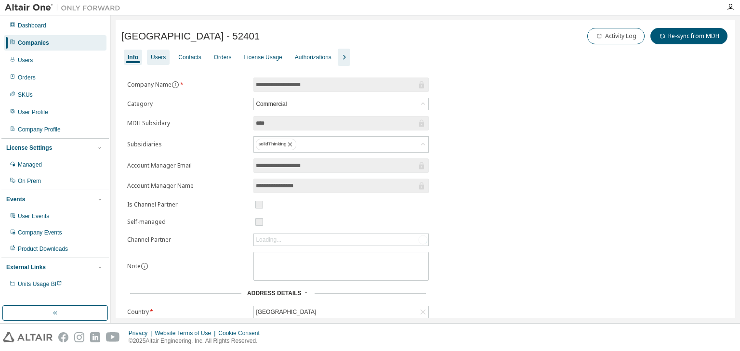  Describe the element at coordinates (29, 181) in the screenshot. I see `div: On Prem` at that location.